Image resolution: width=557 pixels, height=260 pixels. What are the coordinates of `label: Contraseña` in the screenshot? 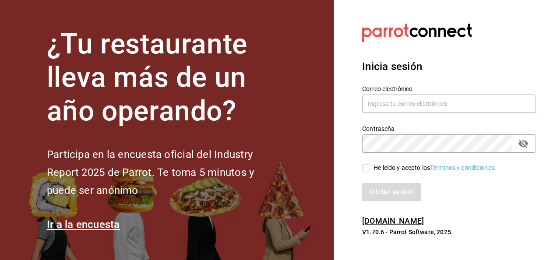 It's located at (449, 128).